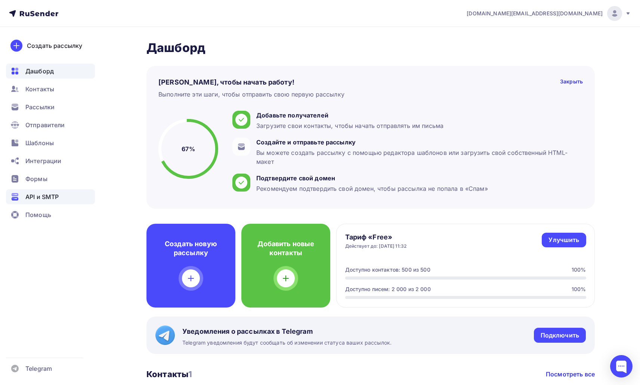  Describe the element at coordinates (564, 240) in the screenshot. I see `div: Улучшить` at that location.